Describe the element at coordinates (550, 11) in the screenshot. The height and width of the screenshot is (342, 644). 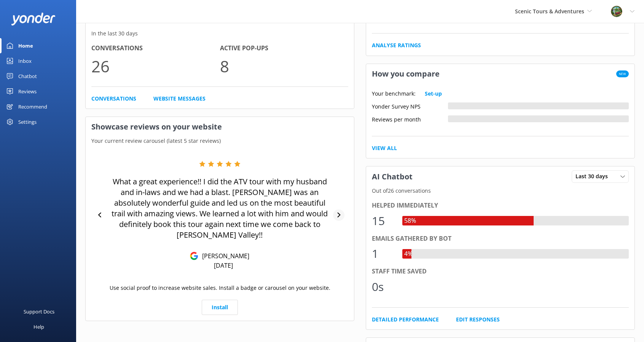
I see `span: Scenic Tours & Adventures` at that location.